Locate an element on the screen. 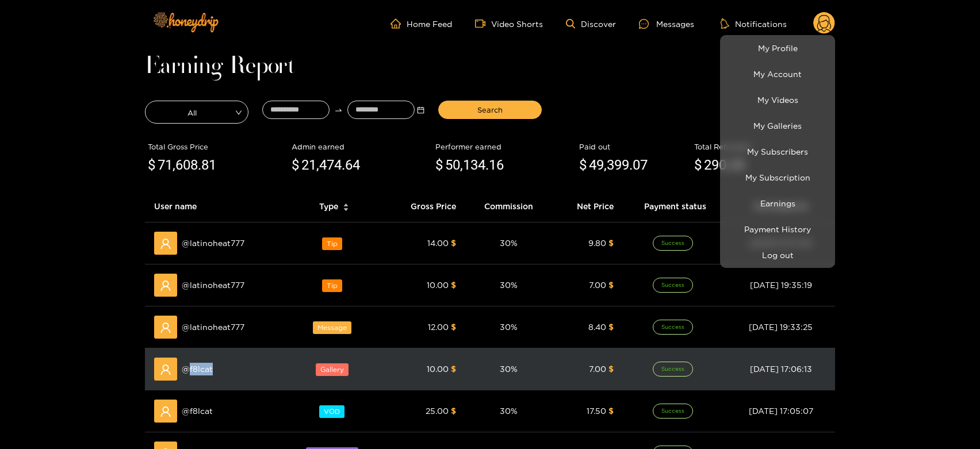  a: Payment History is located at coordinates (777, 229).